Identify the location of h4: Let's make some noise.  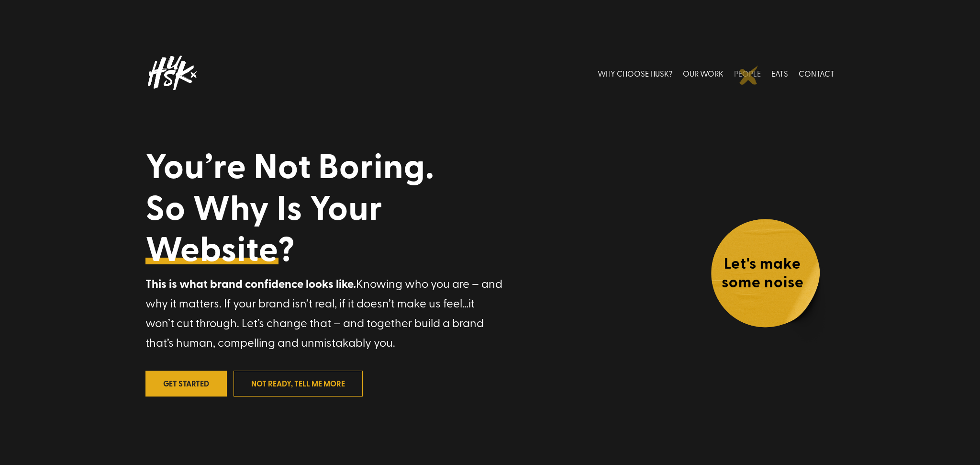
(763, 274).